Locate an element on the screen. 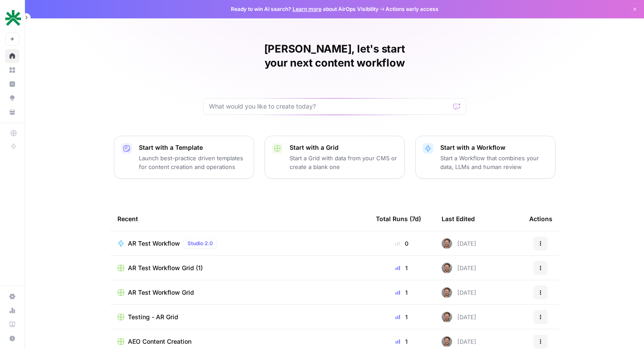 The height and width of the screenshot is (349, 644). a: Usage is located at coordinates (13, 311).